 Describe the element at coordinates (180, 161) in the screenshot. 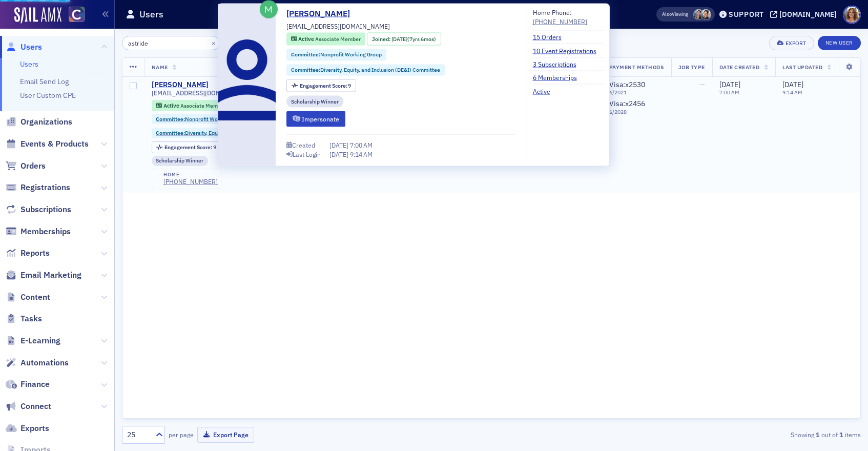

I see `div: Scholarship Winner` at that location.